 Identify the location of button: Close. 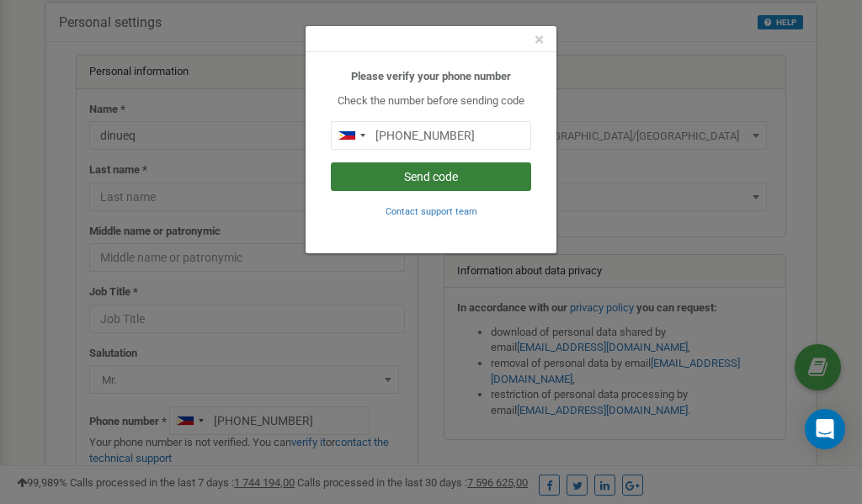
(539, 39).